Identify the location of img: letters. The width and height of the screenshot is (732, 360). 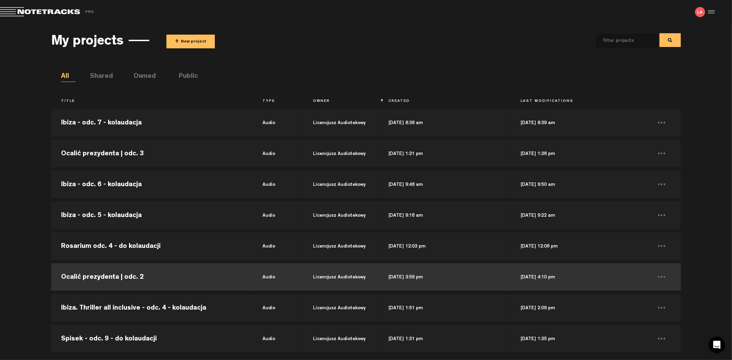
(700, 12).